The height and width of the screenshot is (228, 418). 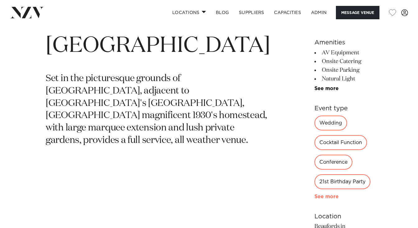 What do you see at coordinates (334, 163) in the screenshot?
I see `div: Conference` at bounding box center [334, 163].